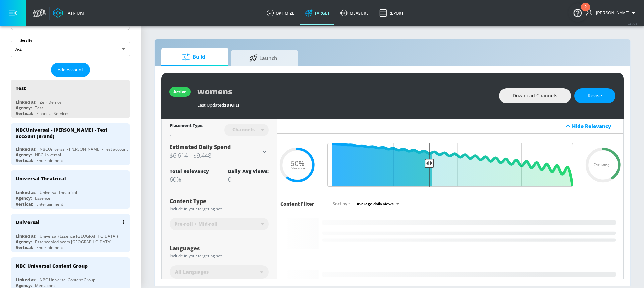 The height and width of the screenshot is (288, 644). Describe the element at coordinates (194, 57) in the screenshot. I see `span: Build` at that location.